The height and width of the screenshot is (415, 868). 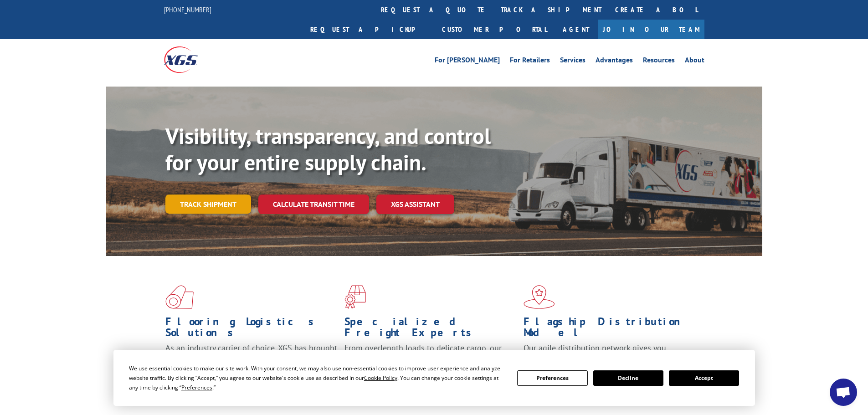 I want to click on a: Request a pickup, so click(x=369, y=29).